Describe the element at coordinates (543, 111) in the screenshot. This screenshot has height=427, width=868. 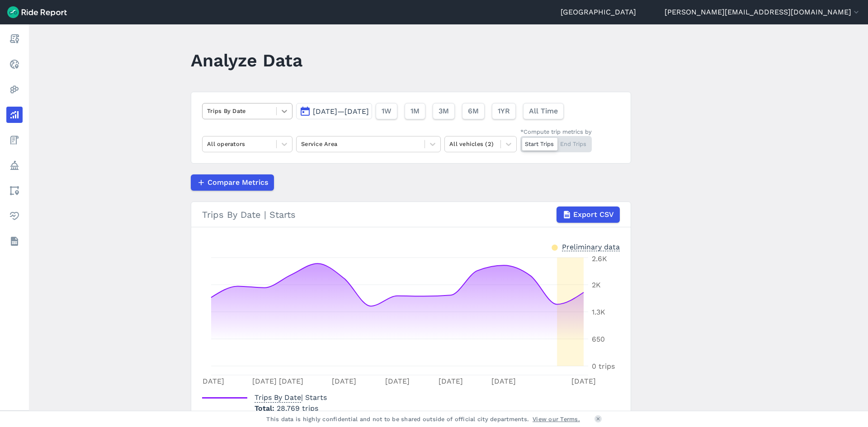
I see `span: All Time` at that location.